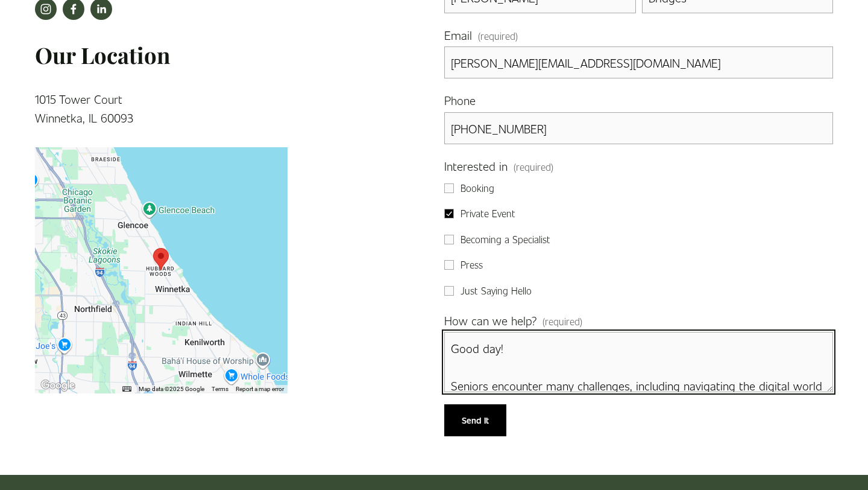 The width and height of the screenshot is (868, 490). I want to click on span: Becoming a Specialist, so click(505, 240).